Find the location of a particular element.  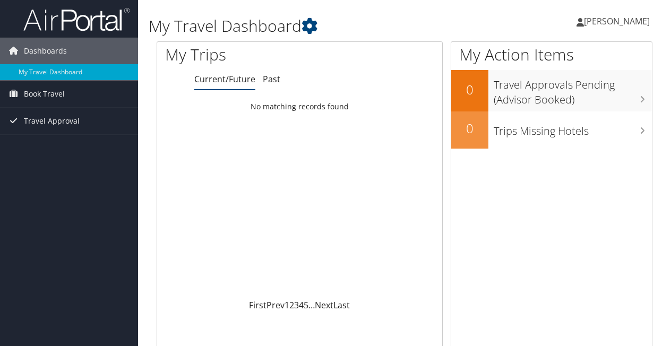

span: Book Travel is located at coordinates (44, 94).